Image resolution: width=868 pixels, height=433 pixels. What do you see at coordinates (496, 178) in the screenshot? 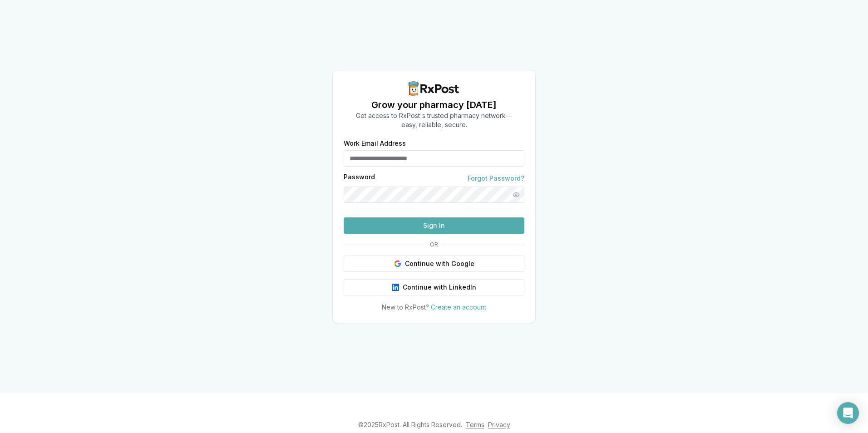
I see `a: Forgot Password?` at bounding box center [496, 178].